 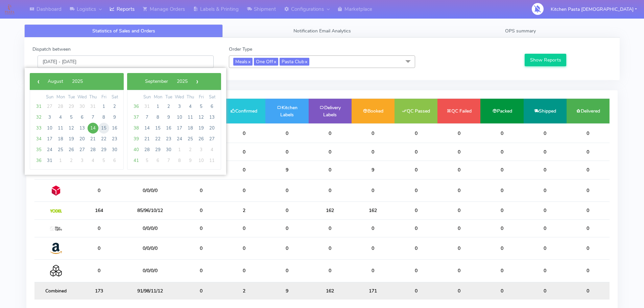 I want to click on td: 171, so click(x=373, y=291).